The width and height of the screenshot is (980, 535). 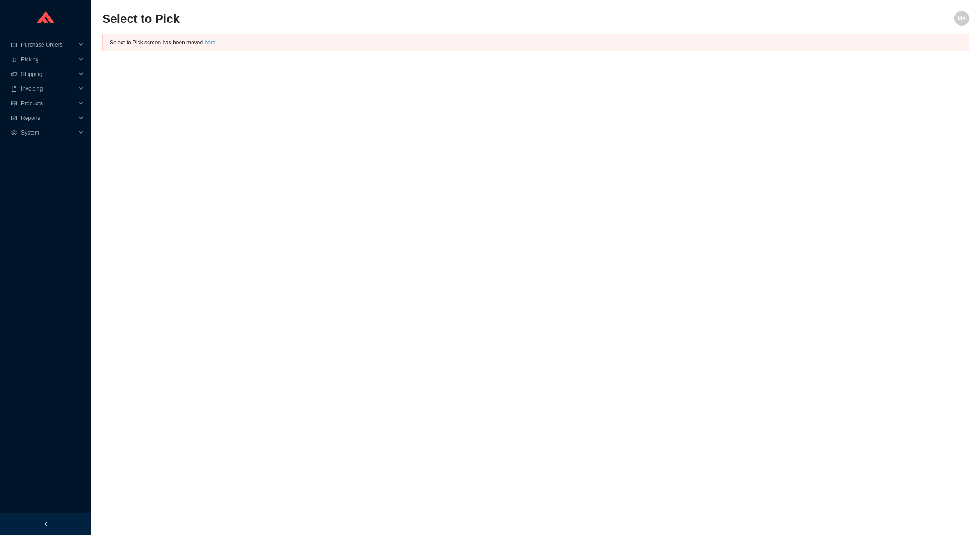 I want to click on span: read, so click(x=14, y=103).